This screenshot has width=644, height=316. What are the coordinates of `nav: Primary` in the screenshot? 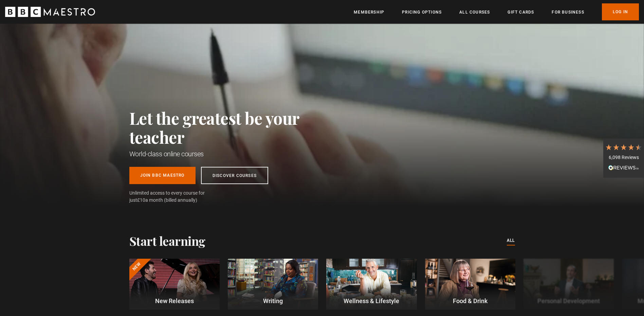 It's located at (497, 11).